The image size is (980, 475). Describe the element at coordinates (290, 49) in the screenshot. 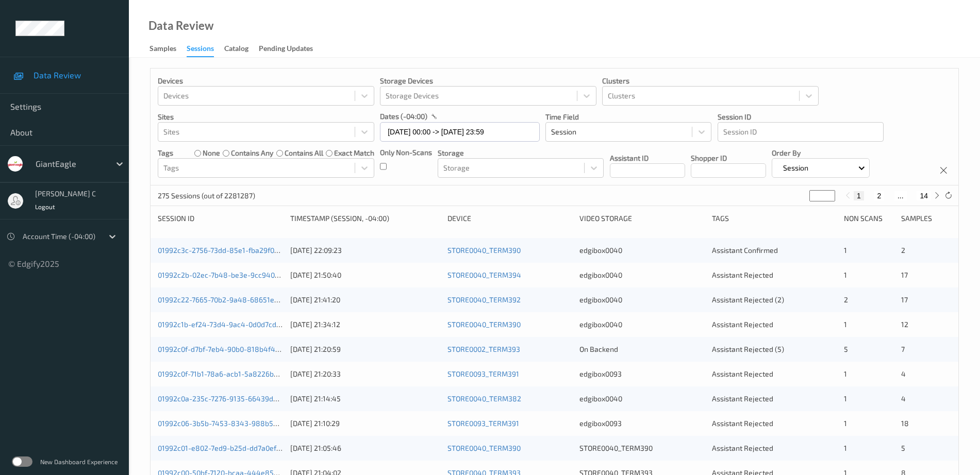

I see `a: Pending Updates` at that location.